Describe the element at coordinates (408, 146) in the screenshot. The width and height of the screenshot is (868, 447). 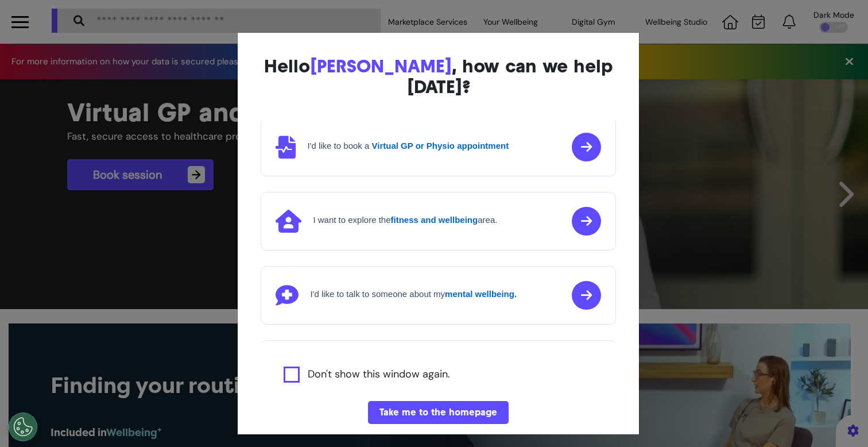
I see `h4: I'd like to book a` at that location.